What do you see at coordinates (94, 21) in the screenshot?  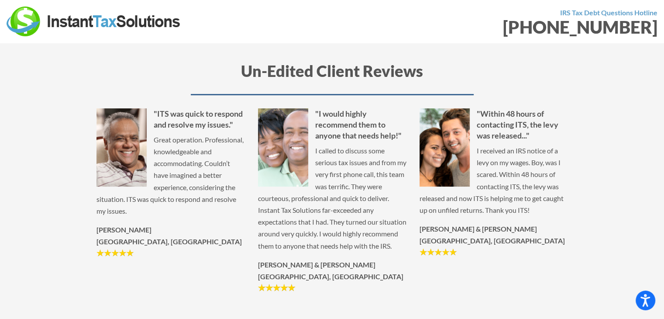 I see `img: Instant Tax Solutions Logo` at bounding box center [94, 21].